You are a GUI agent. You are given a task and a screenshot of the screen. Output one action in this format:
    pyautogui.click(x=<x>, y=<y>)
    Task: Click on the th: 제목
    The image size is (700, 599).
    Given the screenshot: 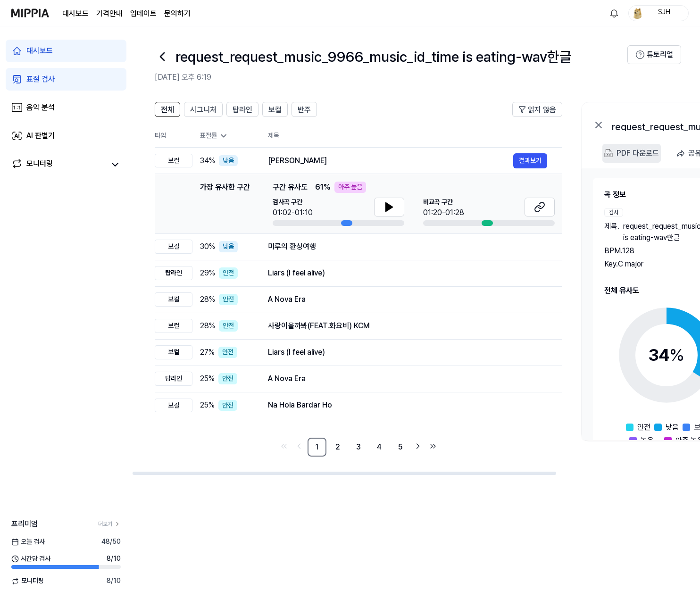 What is the action you would take?
    pyautogui.click(x=416, y=136)
    